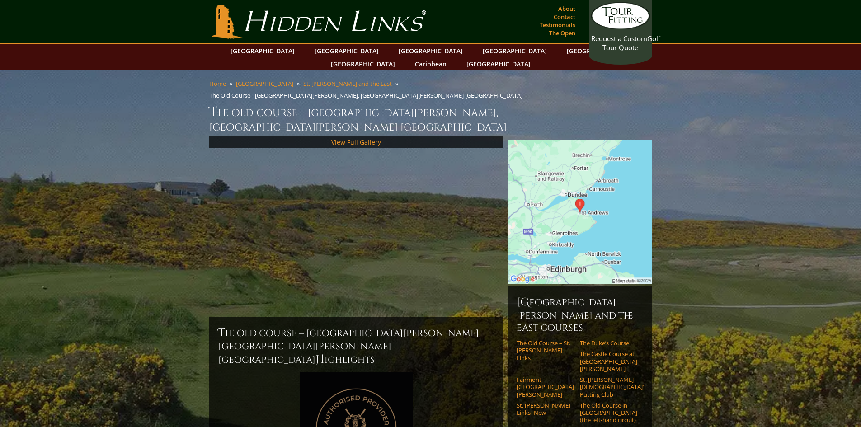 The image size is (861, 427). I want to click on a: Request a CustomGolf Tour Quote, so click(621, 27).